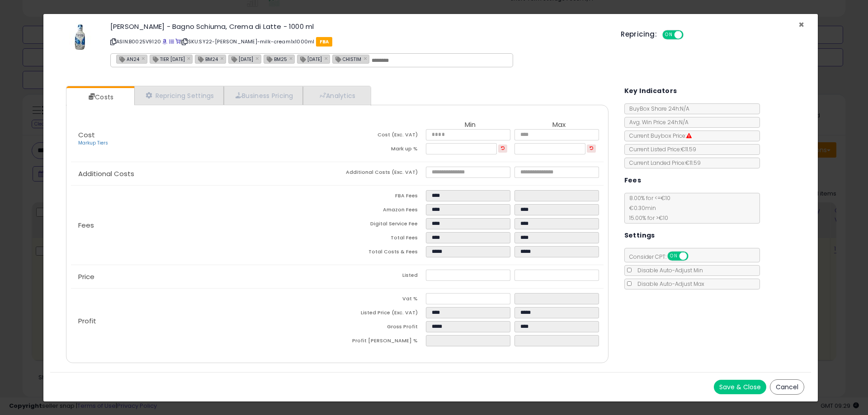 This screenshot has height=415, width=868. Describe the element at coordinates (381, 276) in the screenshot. I see `td: Listed` at that location.